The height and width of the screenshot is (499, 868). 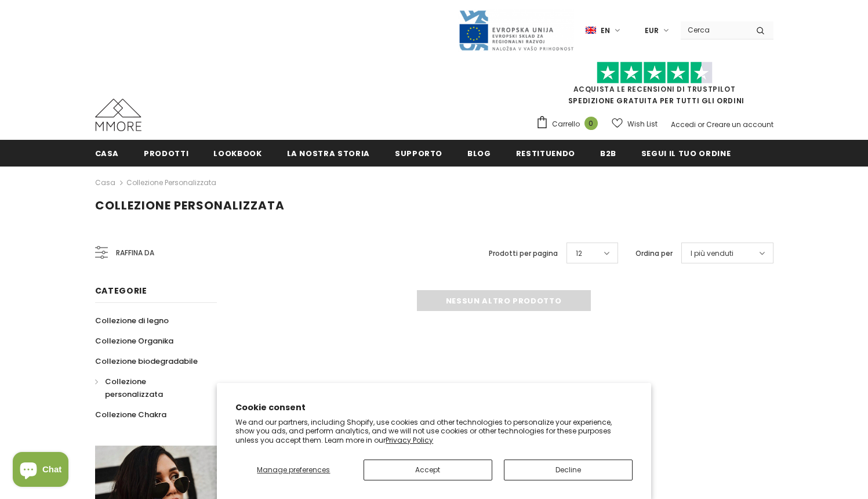 I want to click on span: Carrello, so click(x=566, y=124).